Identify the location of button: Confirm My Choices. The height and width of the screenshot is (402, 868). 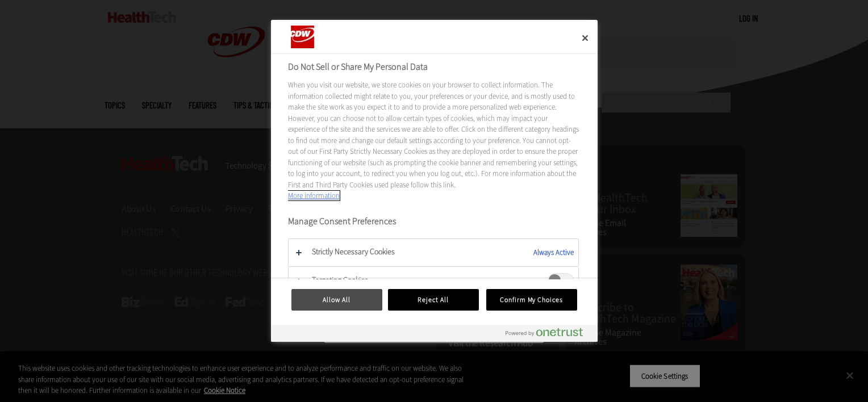
(532, 300).